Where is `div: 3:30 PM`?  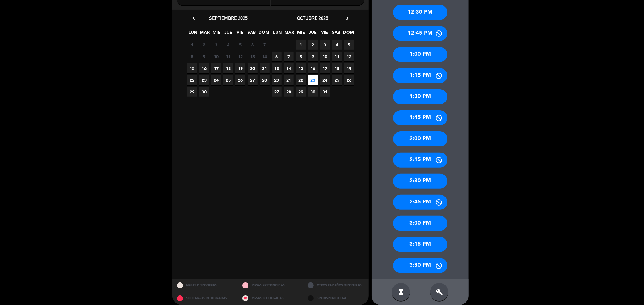 div: 3:30 PM is located at coordinates (420, 266).